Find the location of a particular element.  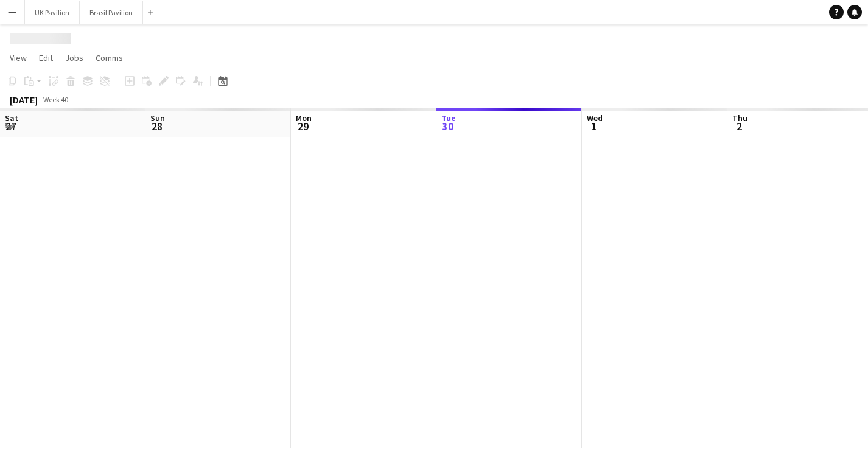

span: View is located at coordinates (19, 58).